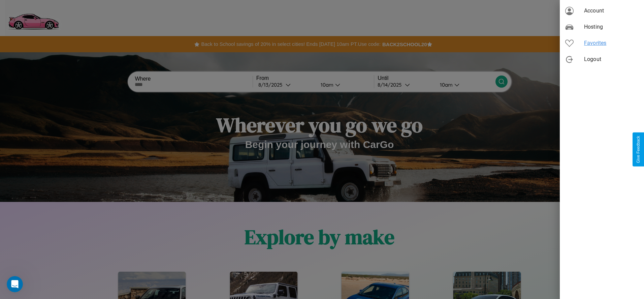  What do you see at coordinates (602, 59) in the screenshot?
I see `div: Logout` at bounding box center [602, 59].